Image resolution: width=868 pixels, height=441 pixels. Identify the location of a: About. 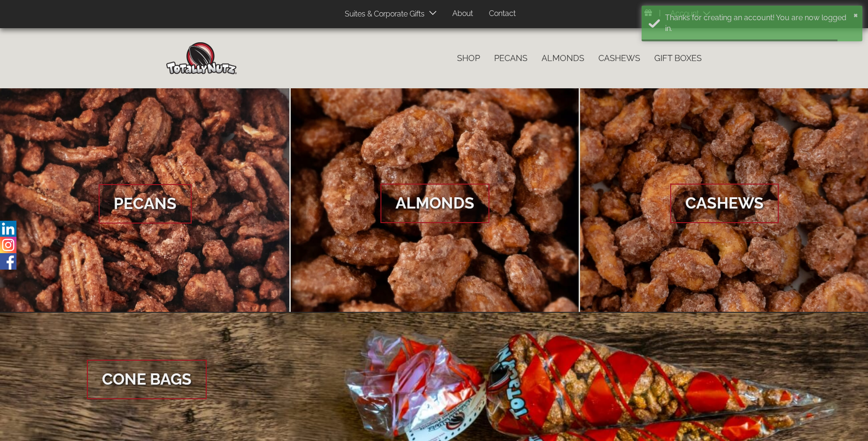
(463, 14).